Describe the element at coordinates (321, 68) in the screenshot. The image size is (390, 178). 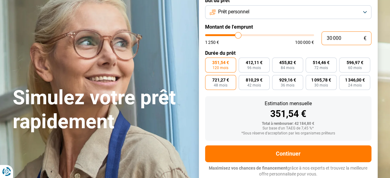
I see `span: 72 mois` at that location.